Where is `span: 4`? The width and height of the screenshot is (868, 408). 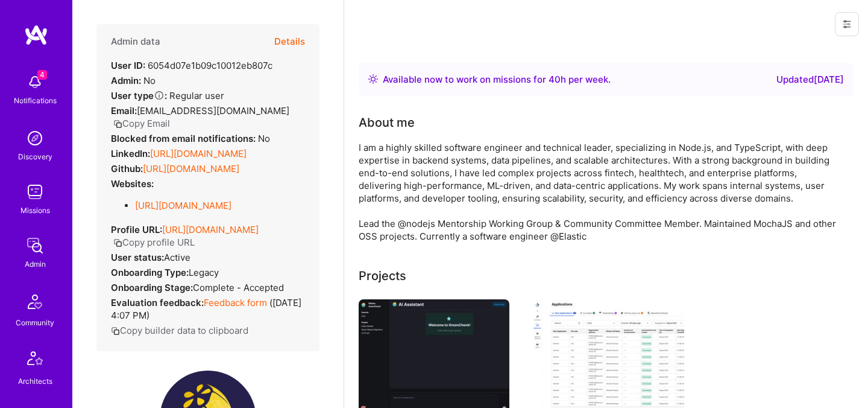
span: 4 is located at coordinates (42, 75).